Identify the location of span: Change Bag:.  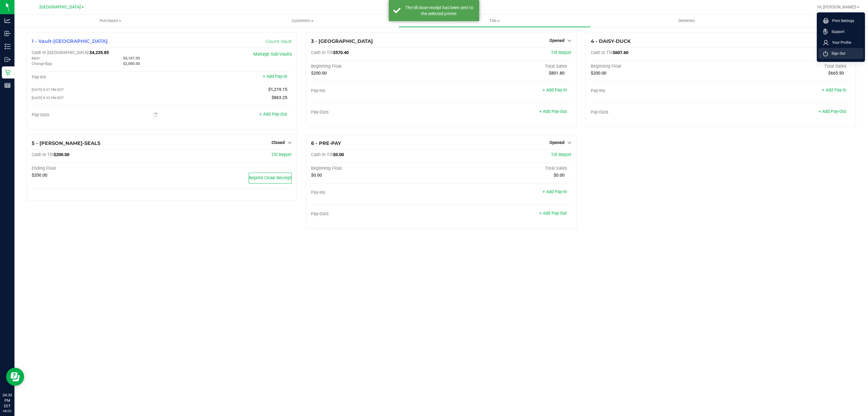
(42, 64).